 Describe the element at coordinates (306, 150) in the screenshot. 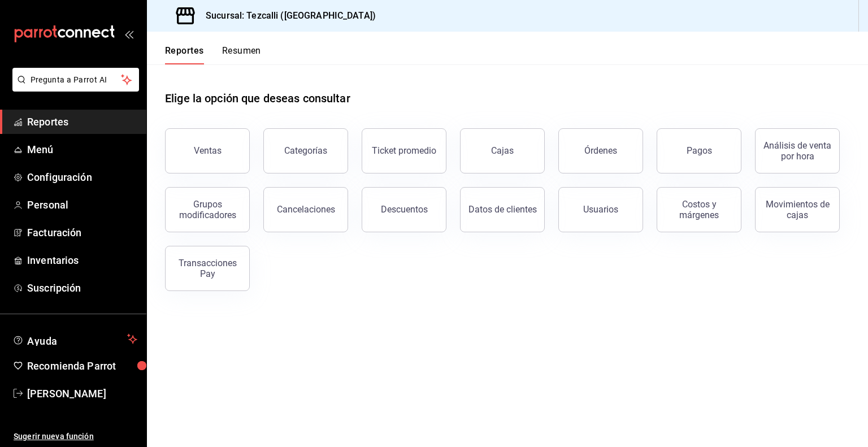

I see `div: Categorías` at that location.